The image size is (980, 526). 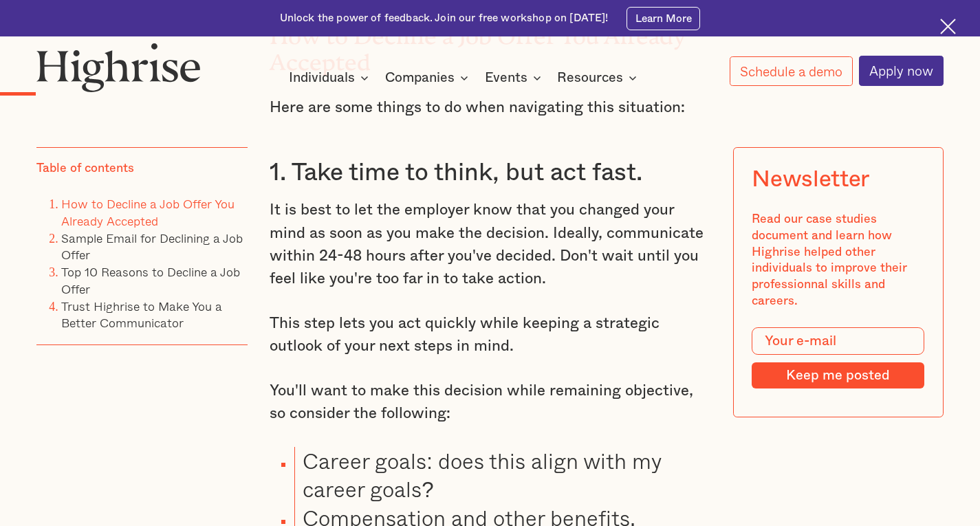 I want to click on a: Schedule a demo, so click(x=791, y=71).